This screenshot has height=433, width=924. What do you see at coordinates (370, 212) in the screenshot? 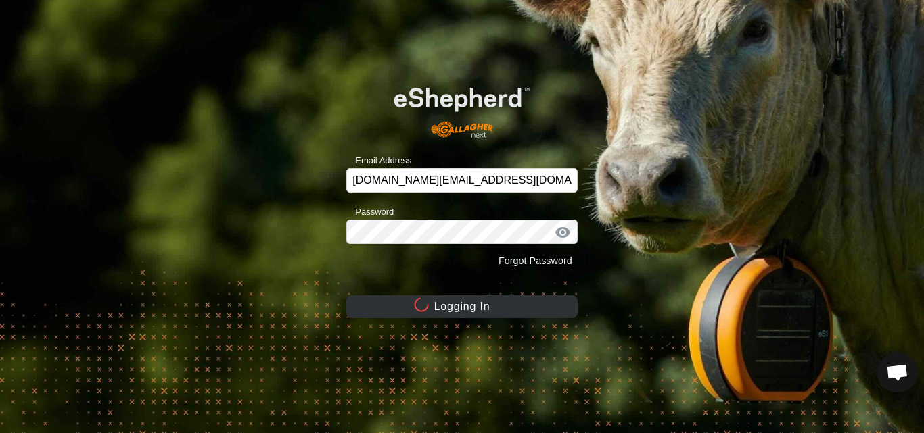
I see `label: Password` at bounding box center [370, 212].